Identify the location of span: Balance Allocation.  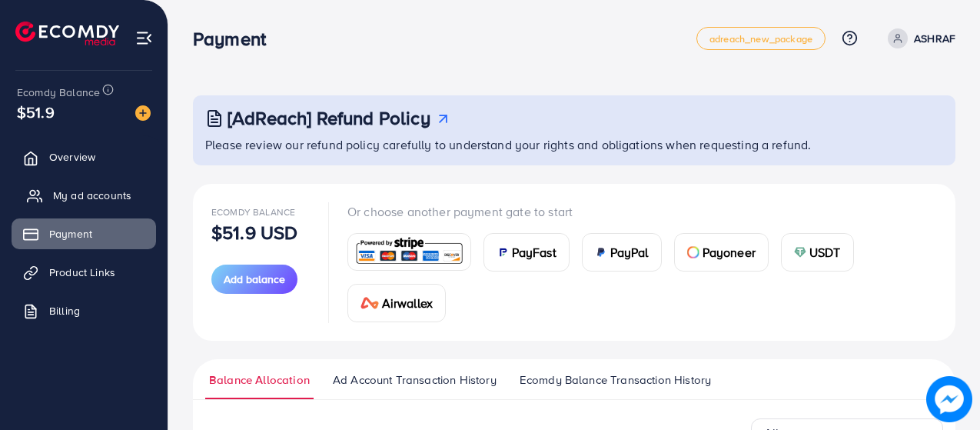
(259, 380).